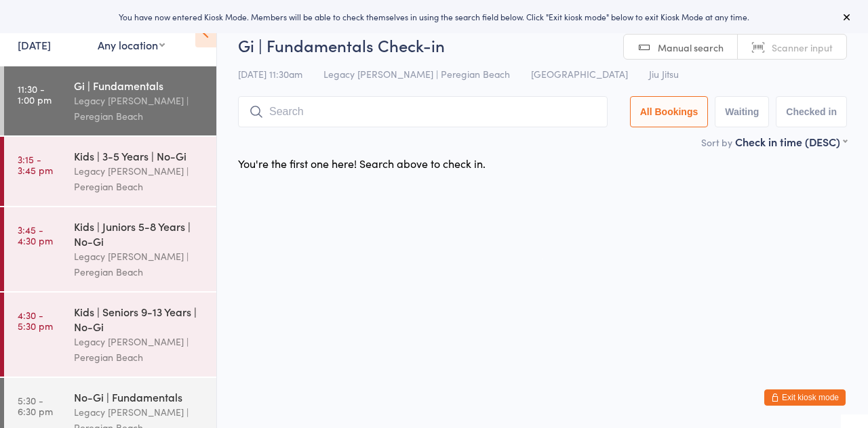 Image resolution: width=868 pixels, height=428 pixels. What do you see at coordinates (810, 111) in the screenshot?
I see `button: Checked in` at bounding box center [810, 111].